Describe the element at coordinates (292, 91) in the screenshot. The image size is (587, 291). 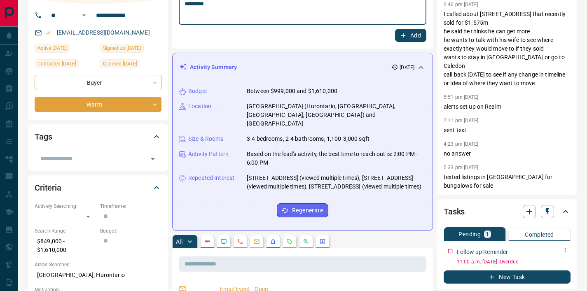
I see `p: Between $999,000 and $1,610,000` at that location.